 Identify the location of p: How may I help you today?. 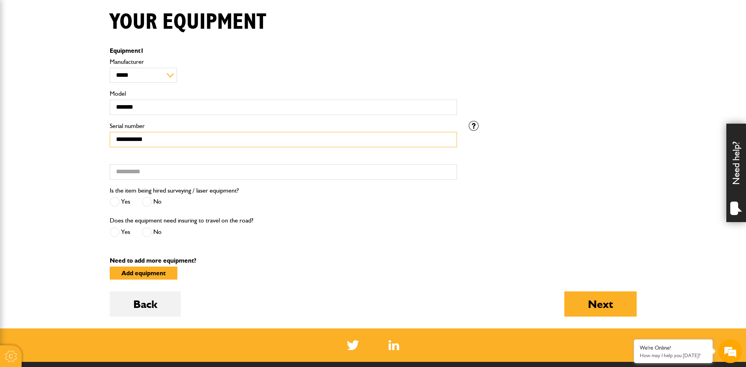
(674, 355).